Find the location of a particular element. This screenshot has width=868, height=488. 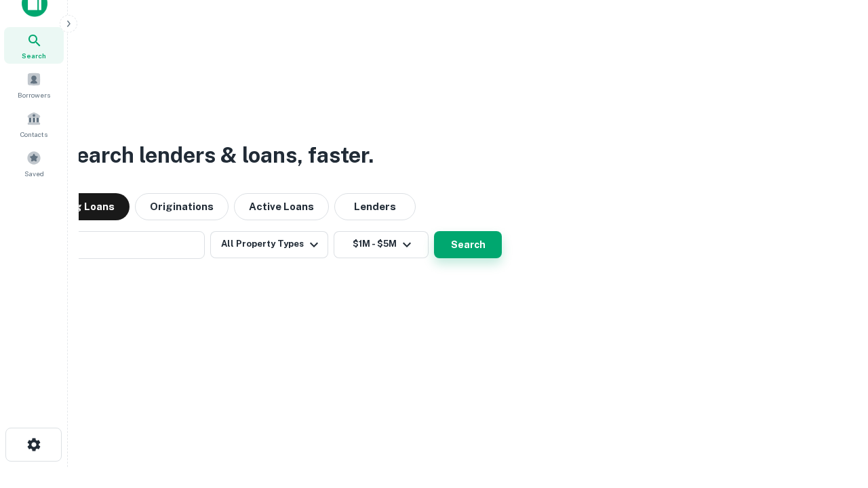

button: Lenders is located at coordinates (375, 207).